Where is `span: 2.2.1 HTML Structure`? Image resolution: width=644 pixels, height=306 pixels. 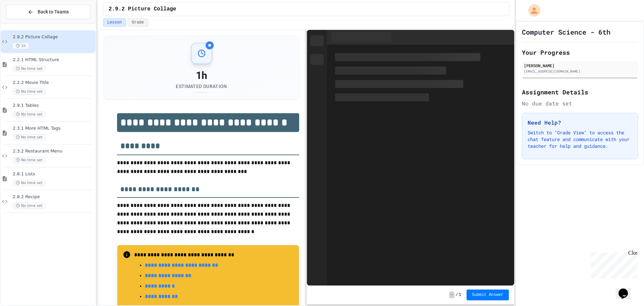
span: 2.2.1 HTML Structure is located at coordinates (53, 60).